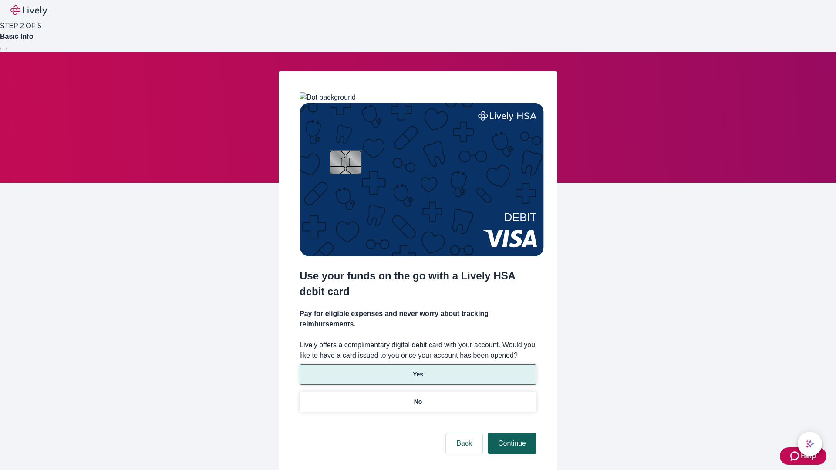 Image resolution: width=836 pixels, height=470 pixels. I want to click on img: Lively, so click(29, 10).